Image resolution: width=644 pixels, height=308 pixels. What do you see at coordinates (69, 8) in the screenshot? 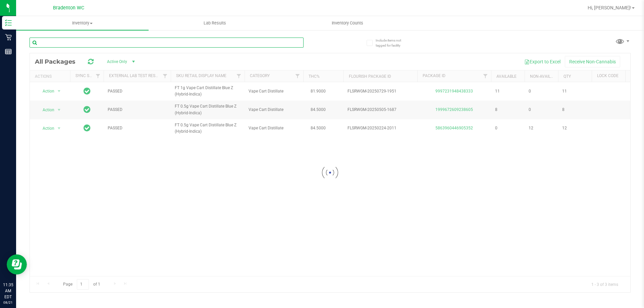
I see `span: Bradenton WC` at bounding box center [69, 8].